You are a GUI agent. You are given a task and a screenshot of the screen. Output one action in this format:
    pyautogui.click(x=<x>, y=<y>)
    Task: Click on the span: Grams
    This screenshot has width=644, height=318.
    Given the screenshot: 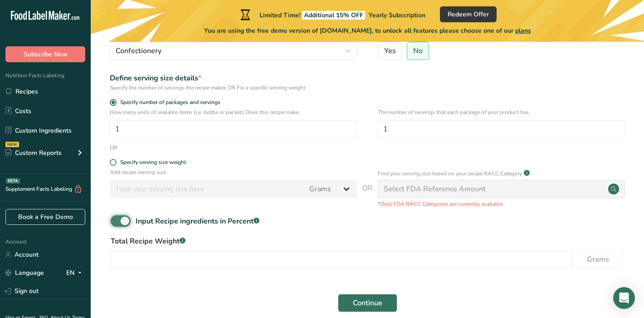 What is the action you would take?
    pyautogui.click(x=598, y=260)
    